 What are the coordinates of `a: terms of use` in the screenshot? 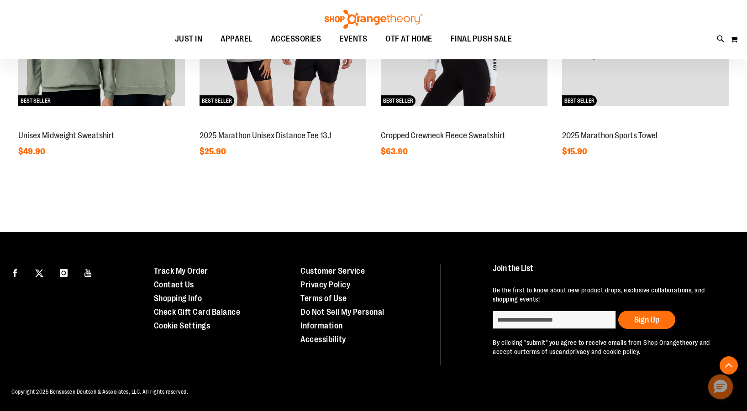 It's located at (541, 352).